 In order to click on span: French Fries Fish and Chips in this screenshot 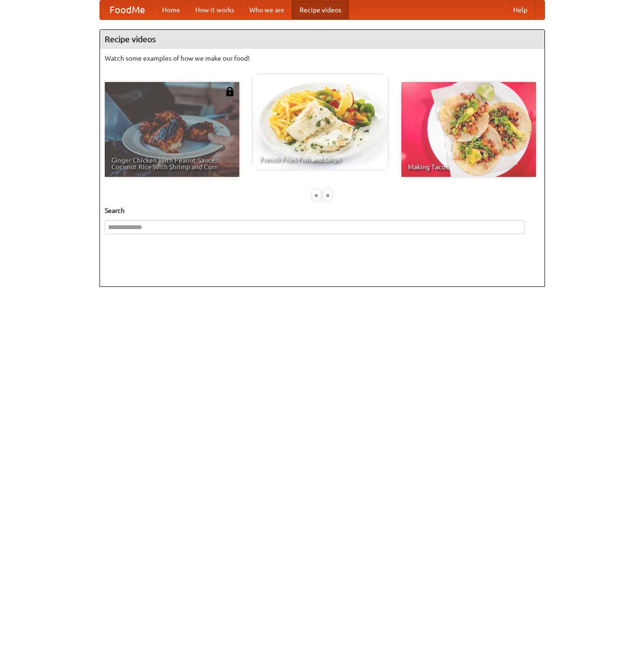, I will do `click(321, 159)`.